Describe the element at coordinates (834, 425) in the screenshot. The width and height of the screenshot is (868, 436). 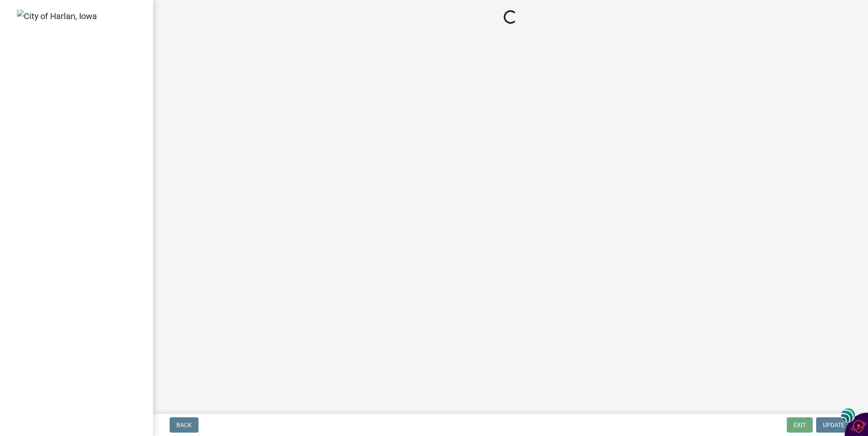
I see `span: Update` at that location.